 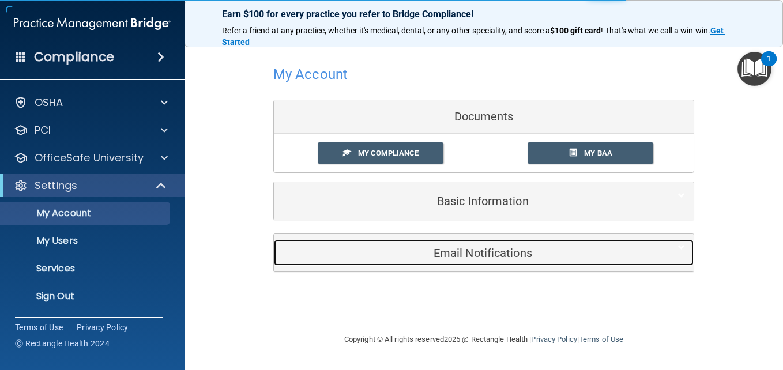 What do you see at coordinates (484, 340) in the screenshot?
I see `div: Copyright © All rights reserved 2025 @ Rectangle Health | |` at bounding box center [484, 340].